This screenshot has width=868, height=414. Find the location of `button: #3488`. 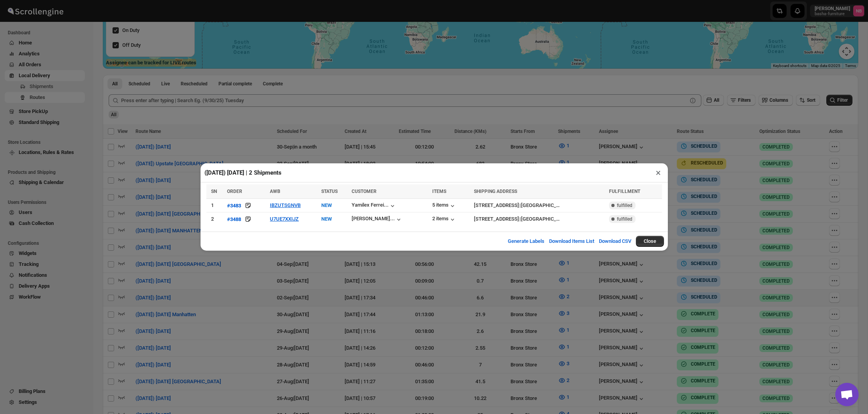

button: #3488 is located at coordinates (234, 219).